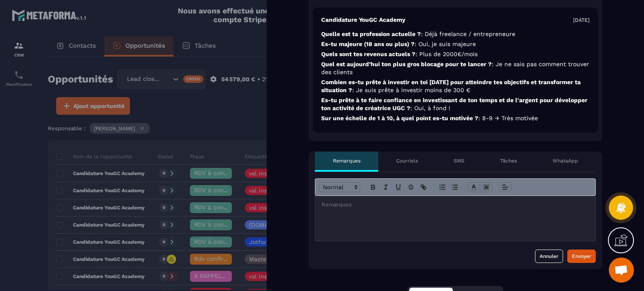 The width and height of the screenshot is (644, 291). Describe the element at coordinates (455, 54) in the screenshot. I see `p: Quels sont tes revenus actuels ?` at that location.